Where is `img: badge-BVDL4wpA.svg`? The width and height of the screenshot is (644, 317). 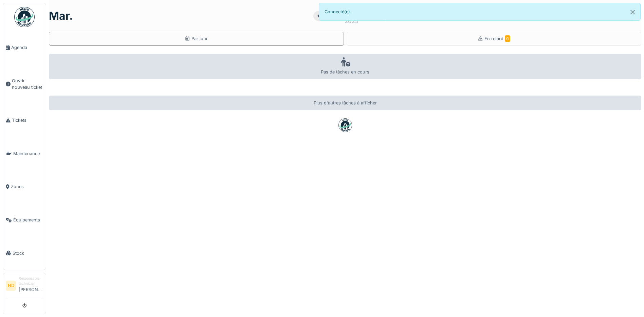
img: badge-BVDL4wpA.svg is located at coordinates (345, 125).